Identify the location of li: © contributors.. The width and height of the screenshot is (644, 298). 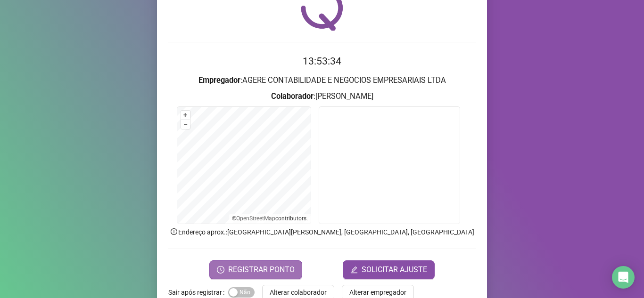
(269, 218).